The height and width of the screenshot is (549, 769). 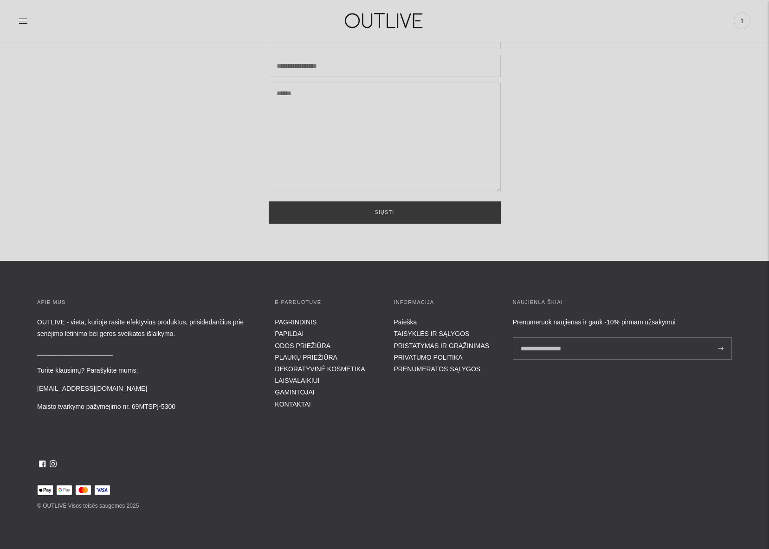 What do you see at coordinates (385, 213) in the screenshot?
I see `button: Siųsti` at bounding box center [385, 213].